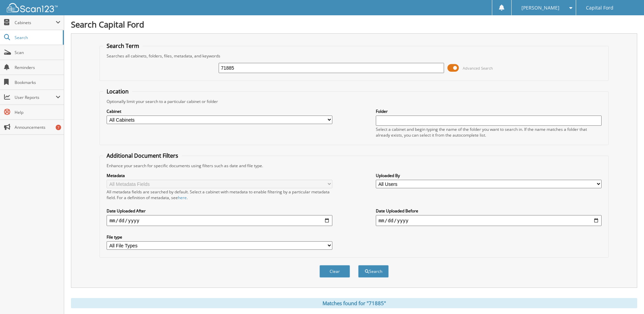  What do you see at coordinates (37, 67) in the screenshot?
I see `span: Reminders` at bounding box center [37, 67].